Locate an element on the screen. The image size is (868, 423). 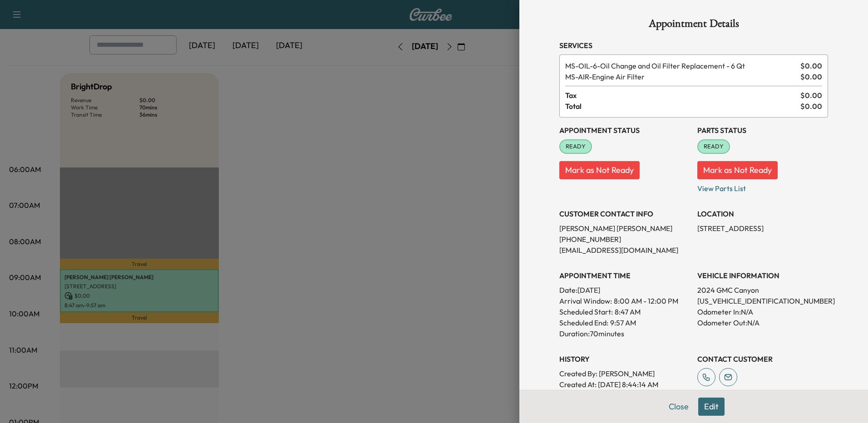
h3: History is located at coordinates (624, 360).